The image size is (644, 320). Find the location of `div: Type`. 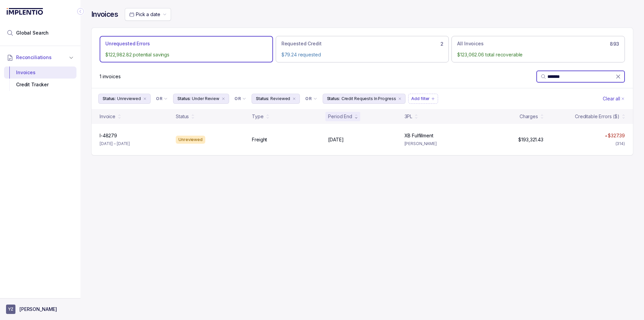

div: Type is located at coordinates (258, 116).